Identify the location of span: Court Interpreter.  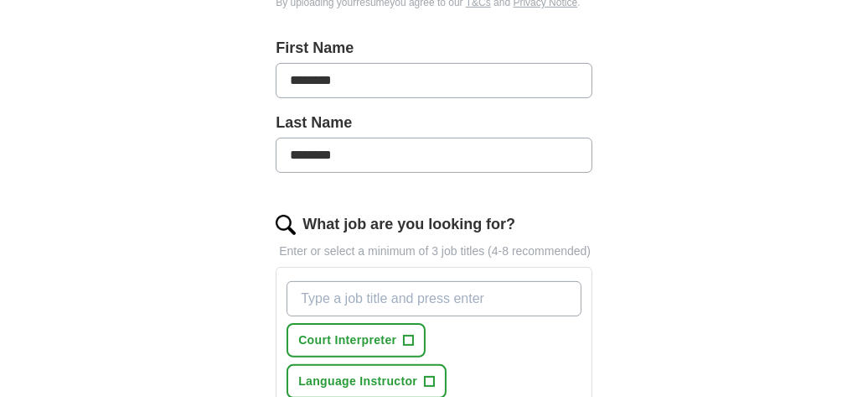
(347, 340).